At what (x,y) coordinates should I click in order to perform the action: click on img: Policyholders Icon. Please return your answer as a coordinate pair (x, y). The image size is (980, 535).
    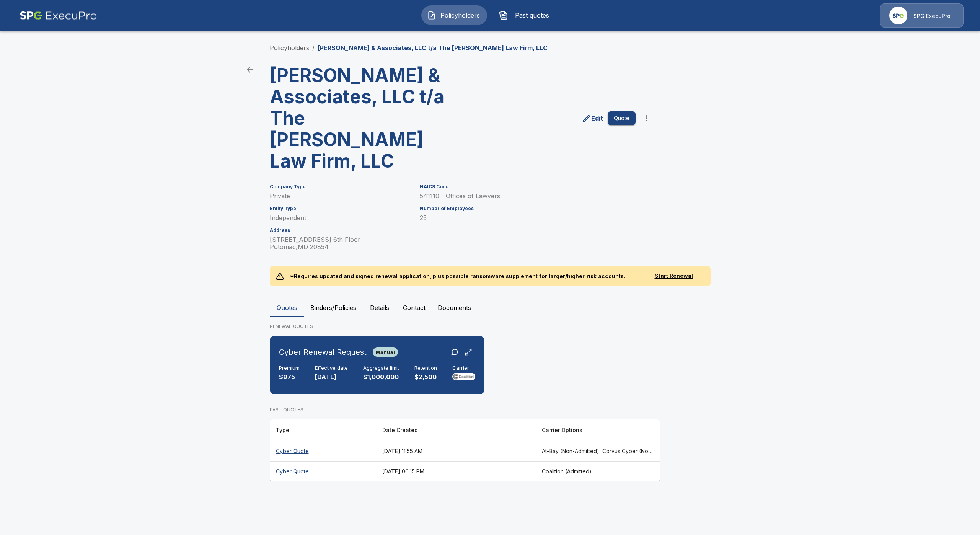
    Looking at the image, I should click on (431, 16).